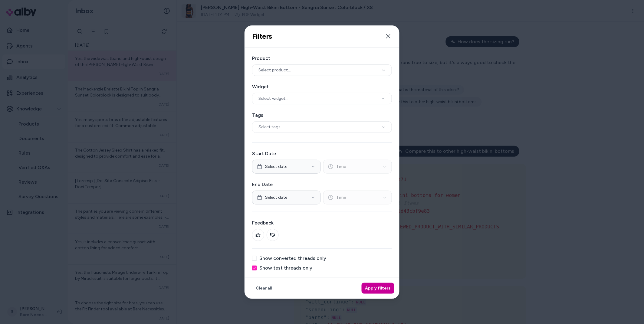 The image size is (644, 324). What do you see at coordinates (322, 58) in the screenshot?
I see `label: Product` at bounding box center [322, 58].